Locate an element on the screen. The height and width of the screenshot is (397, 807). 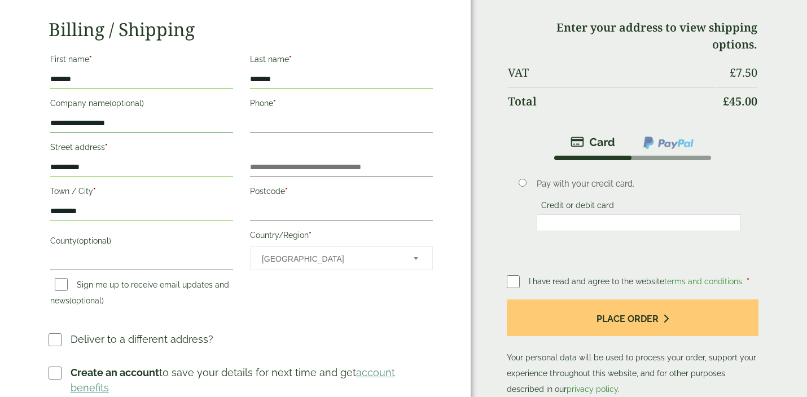
span: I have read and agree to the website is located at coordinates (637, 282).